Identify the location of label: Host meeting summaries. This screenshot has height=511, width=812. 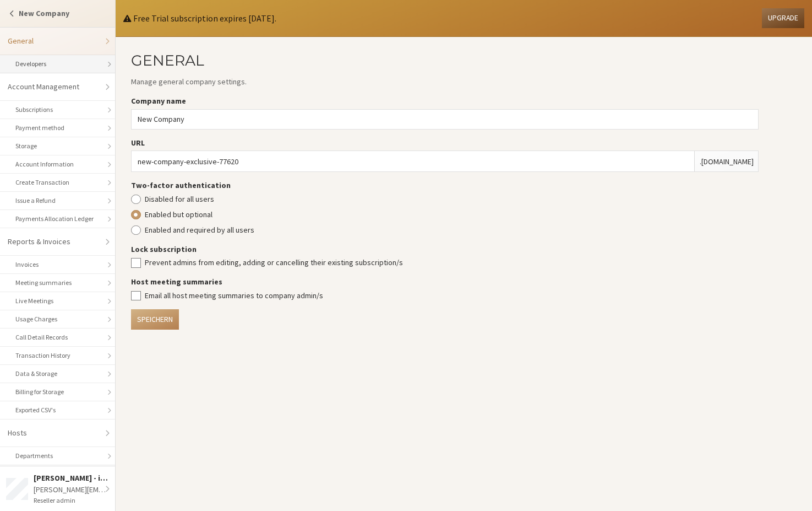
(445, 282).